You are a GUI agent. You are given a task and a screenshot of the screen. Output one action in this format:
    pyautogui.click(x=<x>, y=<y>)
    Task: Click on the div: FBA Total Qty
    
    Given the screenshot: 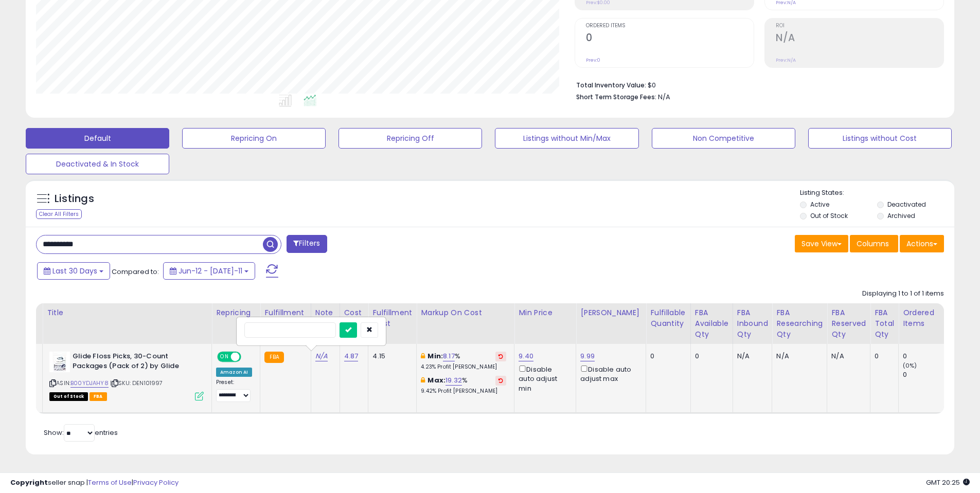 What is the action you would take?
    pyautogui.click(x=884, y=324)
    